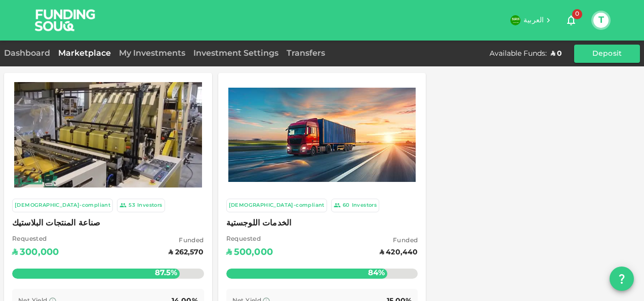  I want to click on a: Marketplace, so click(85, 53).